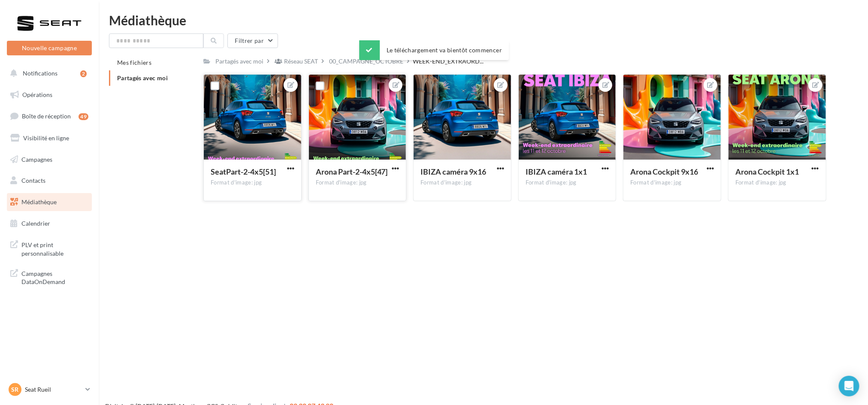 Image resolution: width=868 pixels, height=405 pixels. I want to click on div: Le téléchargement va bientôt commencer, so click(434, 50).